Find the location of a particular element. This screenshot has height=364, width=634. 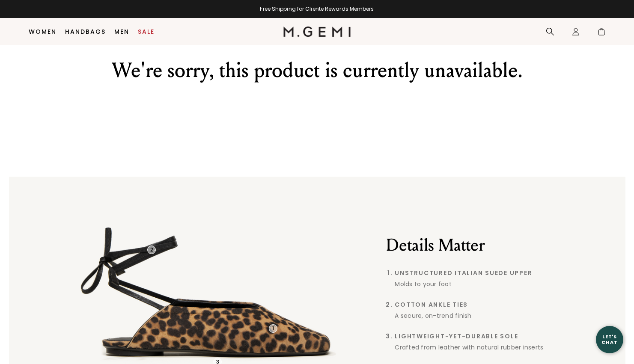

a: Handbags is located at coordinates (85, 32).